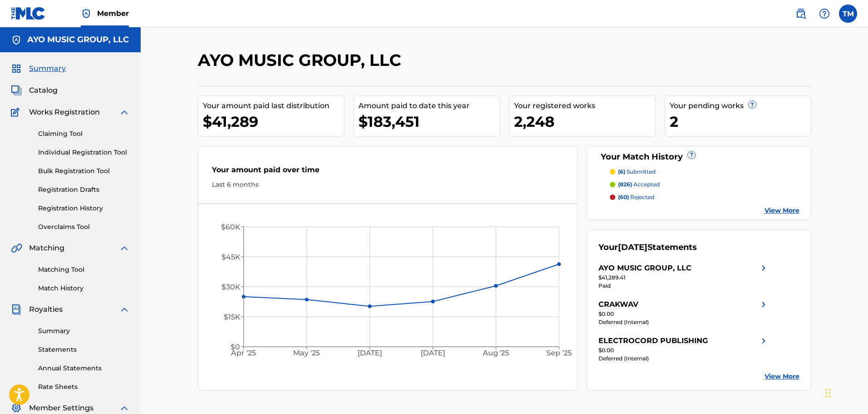 This screenshot has height=414, width=868. What do you see at coordinates (684, 313) in the screenshot?
I see `a: CRAKWAVright chevron icon$0.00Deferred (Internal)` at bounding box center [684, 313].